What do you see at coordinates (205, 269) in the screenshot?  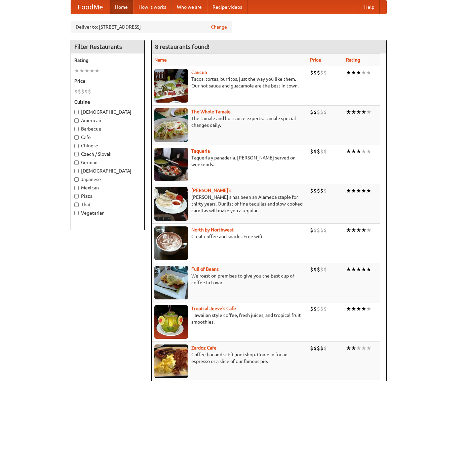 I see `b: Full of Beans` at bounding box center [205, 269].